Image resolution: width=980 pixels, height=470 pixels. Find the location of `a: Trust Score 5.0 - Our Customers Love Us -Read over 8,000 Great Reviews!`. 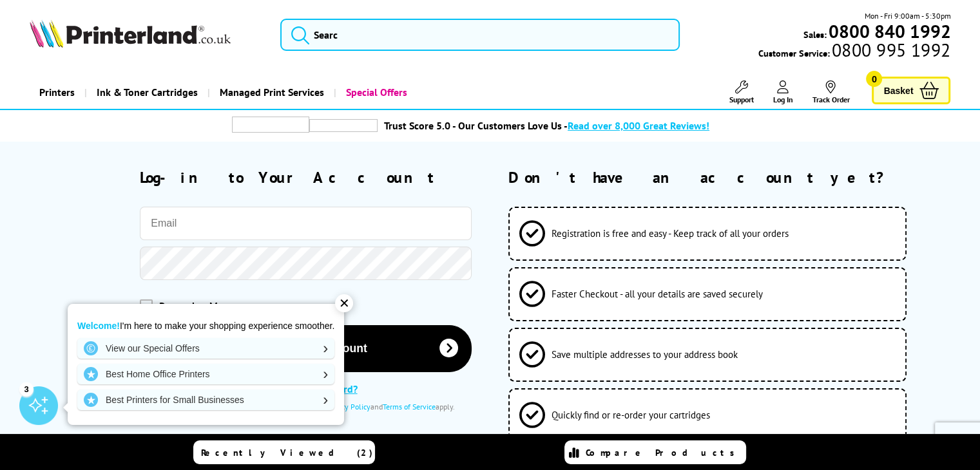

a: Trust Score 5.0 - Our Customers Love Us -Read over 8,000 Great Reviews! is located at coordinates (547, 126).